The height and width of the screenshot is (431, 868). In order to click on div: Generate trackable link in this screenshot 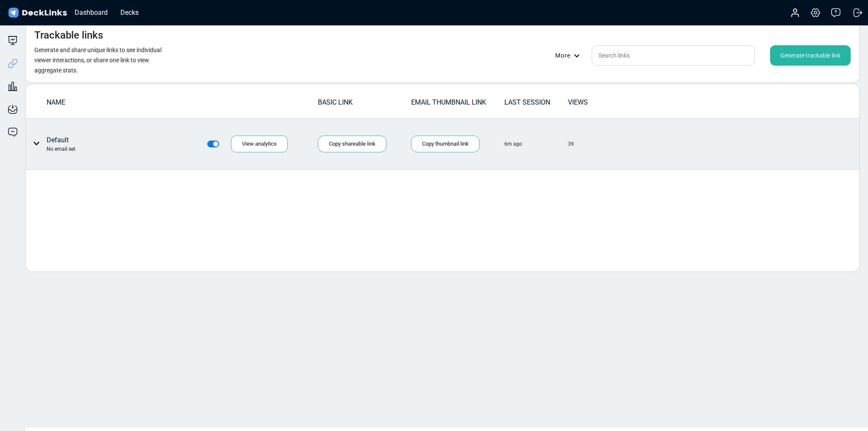, I will do `click(810, 56)`.